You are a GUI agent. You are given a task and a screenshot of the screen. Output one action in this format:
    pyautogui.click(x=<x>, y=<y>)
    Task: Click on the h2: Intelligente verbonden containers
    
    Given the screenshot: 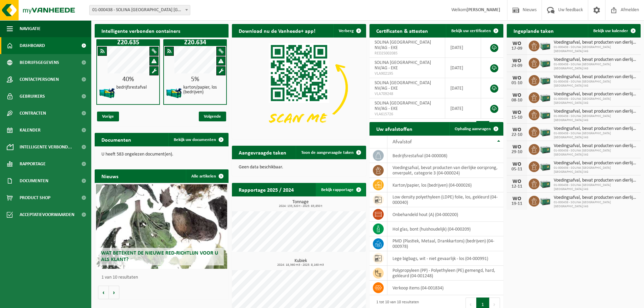 What is the action you would take?
    pyautogui.click(x=161, y=31)
    